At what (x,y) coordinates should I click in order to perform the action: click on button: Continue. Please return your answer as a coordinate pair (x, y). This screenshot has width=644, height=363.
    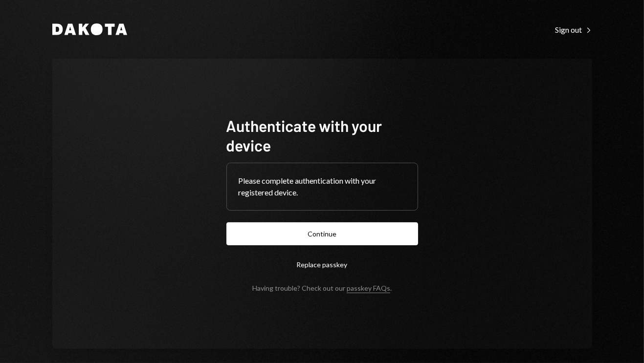
    Looking at the image, I should click on (322, 234).